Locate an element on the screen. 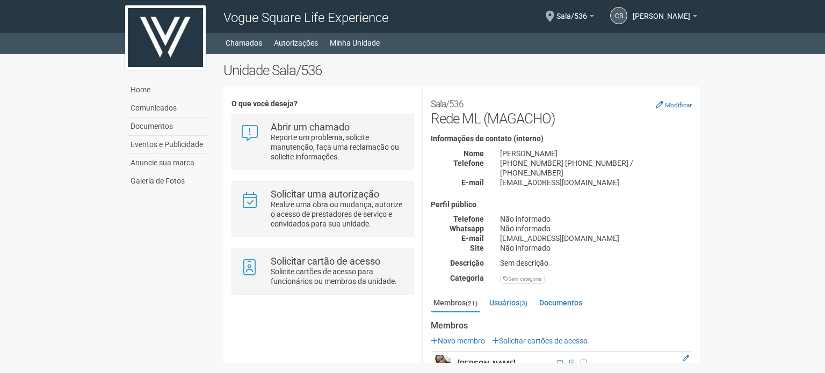 This screenshot has width=825, height=373. strong: Membros is located at coordinates (561, 326).